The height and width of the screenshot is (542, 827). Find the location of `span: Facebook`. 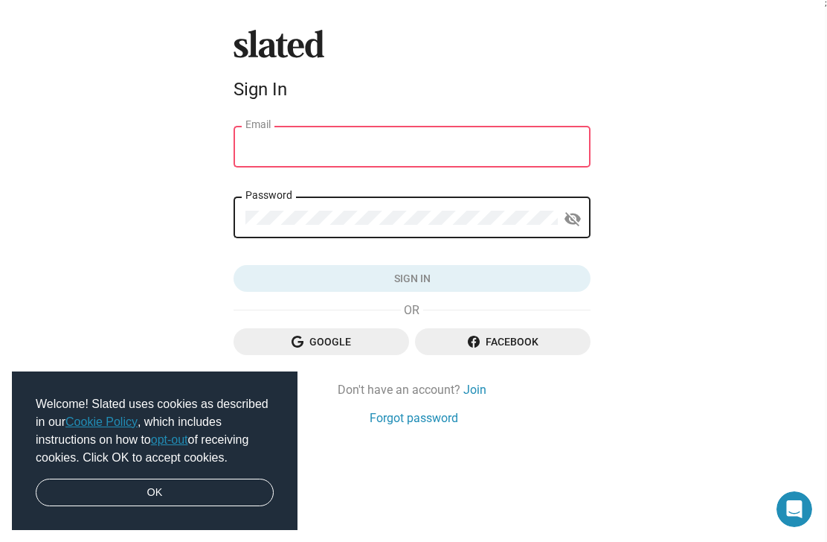

span: Facebook is located at coordinates (503, 341).